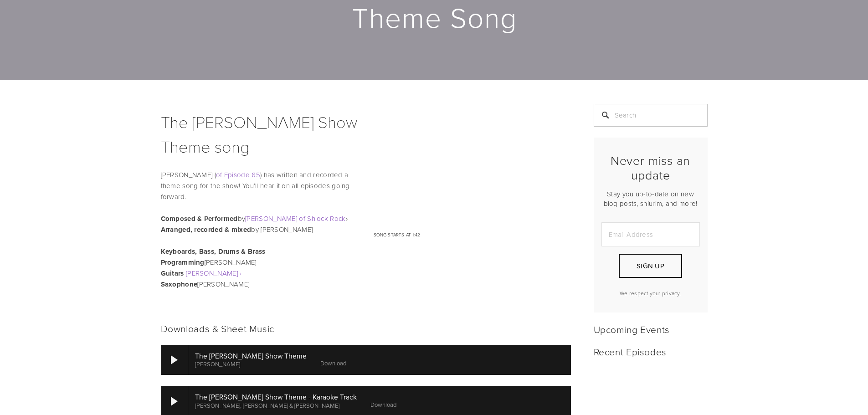  Describe the element at coordinates (651, 115) in the screenshot. I see `input: Search` at that location.